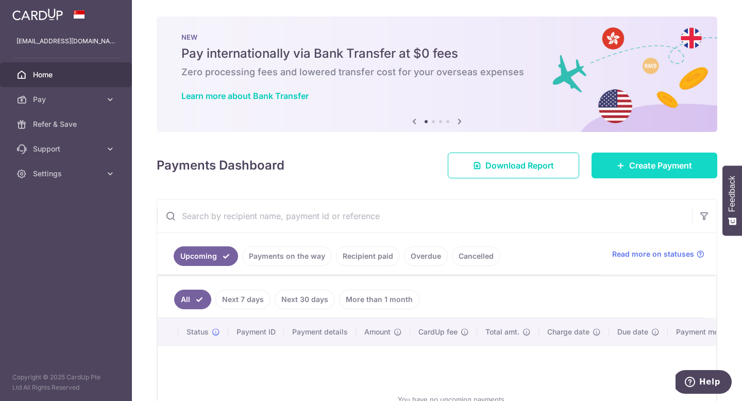 This screenshot has height=401, width=742. What do you see at coordinates (425, 256) in the screenshot?
I see `a: Overdue` at bounding box center [425, 256].